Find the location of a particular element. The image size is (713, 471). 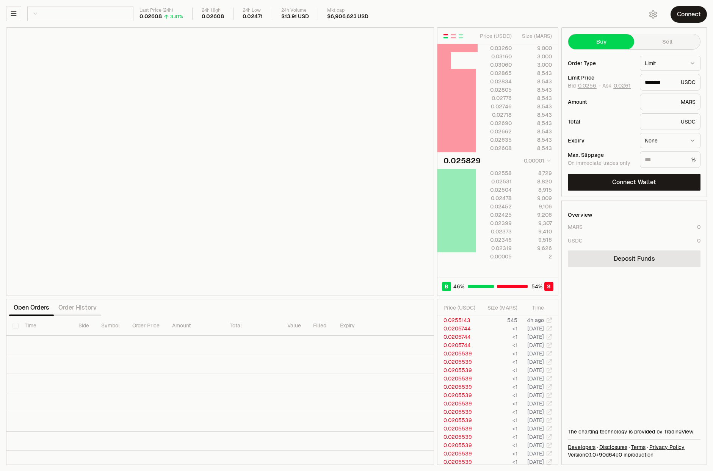

time: 4h ago is located at coordinates (535, 320).